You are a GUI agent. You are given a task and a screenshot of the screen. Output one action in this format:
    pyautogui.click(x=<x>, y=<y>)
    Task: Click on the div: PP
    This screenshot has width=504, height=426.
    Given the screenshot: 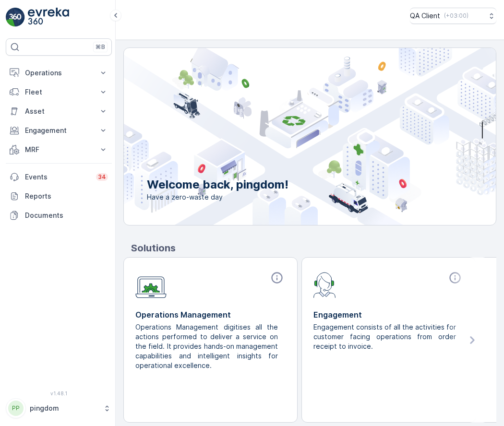 What is the action you would take?
    pyautogui.click(x=16, y=408)
    